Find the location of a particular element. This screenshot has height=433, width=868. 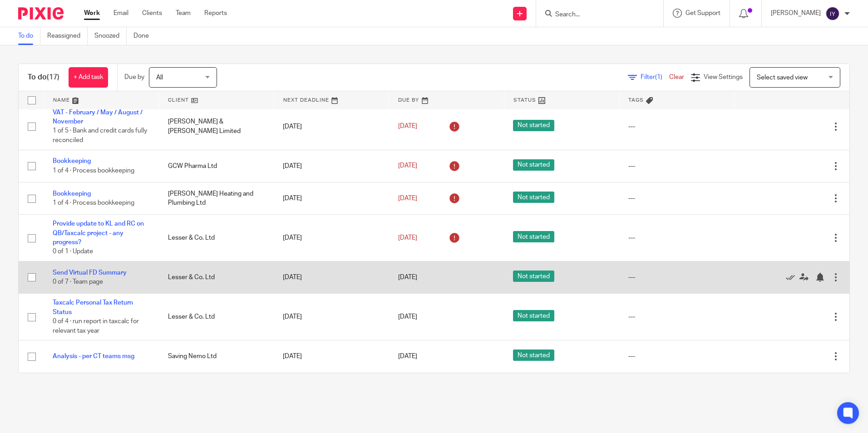

a: Team is located at coordinates (183, 13).